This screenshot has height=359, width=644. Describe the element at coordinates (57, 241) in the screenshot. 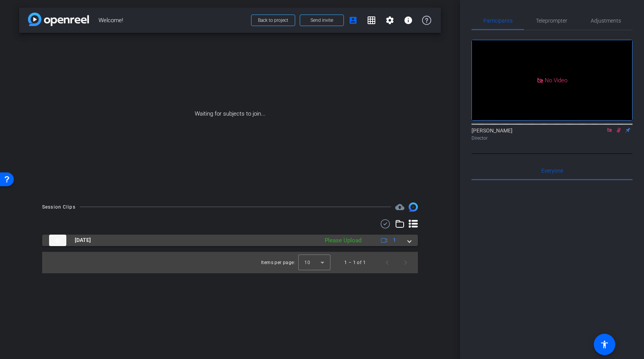

I see `img: thumb-nail` at that location.